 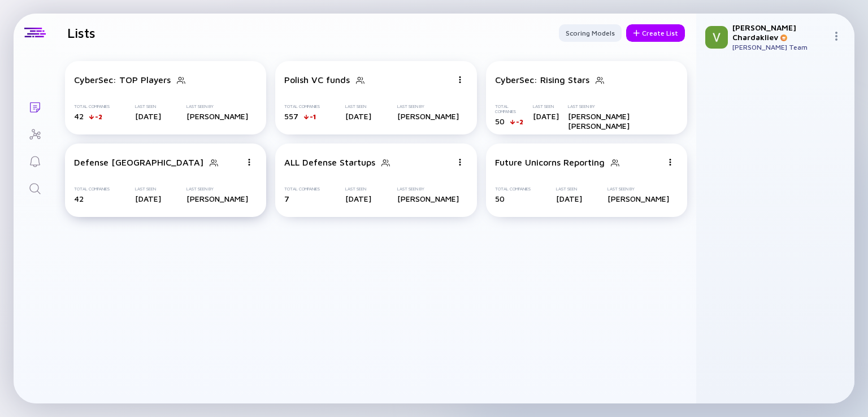 What do you see at coordinates (590, 33) in the screenshot?
I see `button: Scoring Models` at bounding box center [590, 33].